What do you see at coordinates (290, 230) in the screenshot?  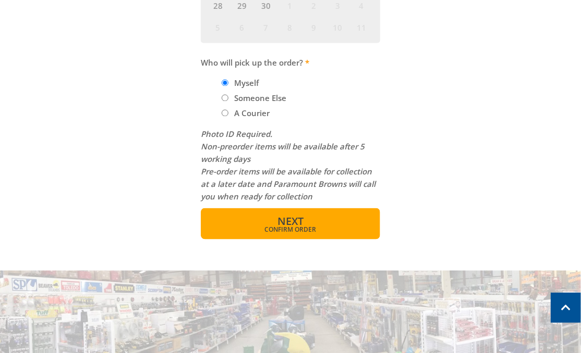 I see `span: Confirm order` at bounding box center [290, 230].